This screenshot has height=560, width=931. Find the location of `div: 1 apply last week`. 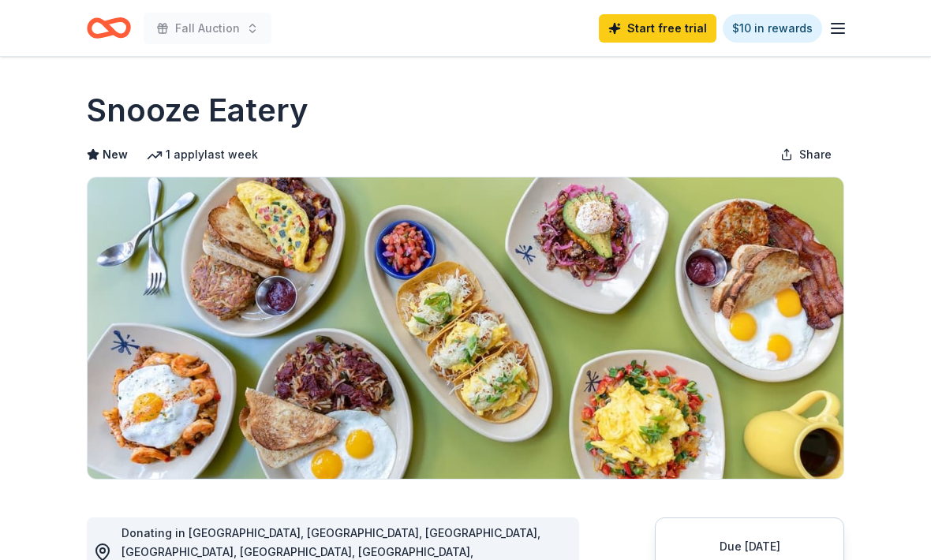

div: 1 apply last week is located at coordinates (202, 155).